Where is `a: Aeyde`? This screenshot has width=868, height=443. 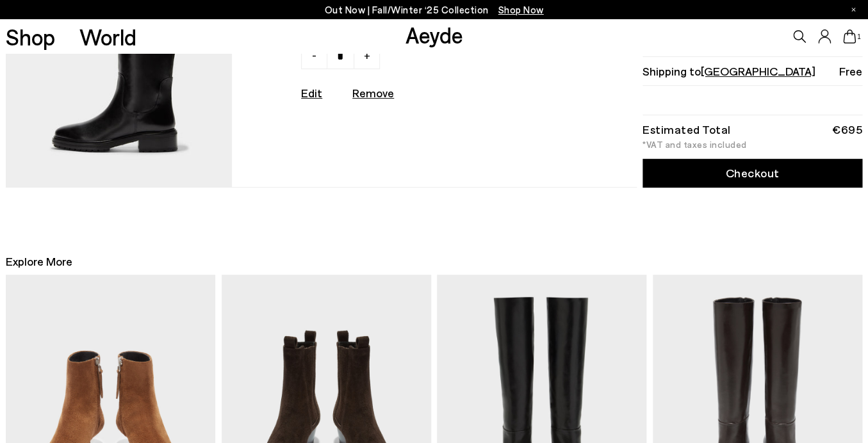 a: Aeyde is located at coordinates (434, 34).